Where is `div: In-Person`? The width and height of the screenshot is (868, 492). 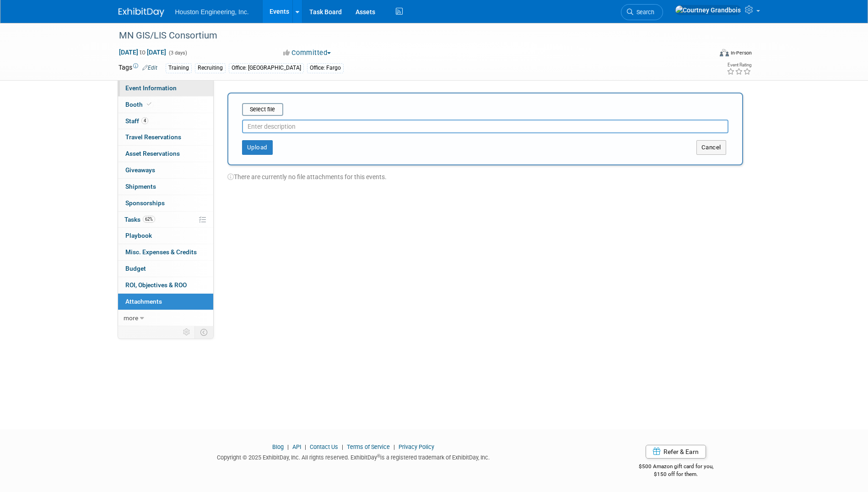
div: In-Person is located at coordinates (741, 53).